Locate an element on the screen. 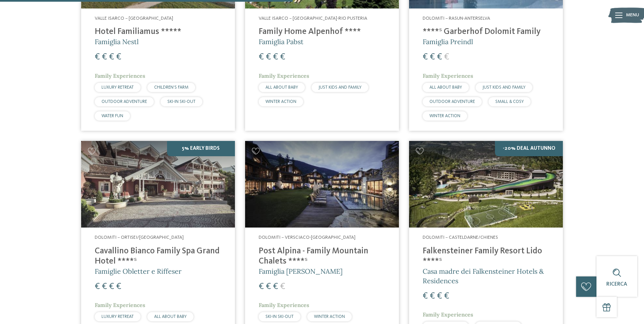 The image size is (644, 324). span: Famiglia Preindl is located at coordinates (448, 41).